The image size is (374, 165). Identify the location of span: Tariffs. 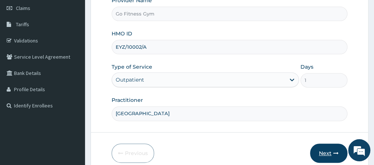
(23, 24).